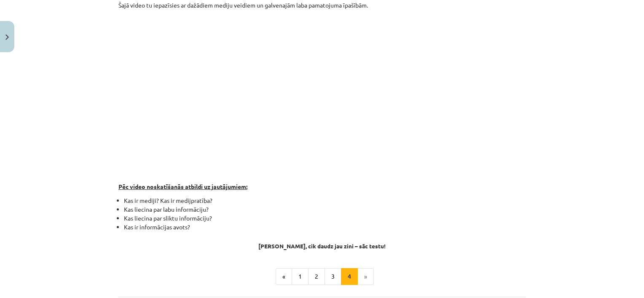 This screenshot has width=644, height=298. Describe the element at coordinates (316, 276) in the screenshot. I see `button: 2` at that location.